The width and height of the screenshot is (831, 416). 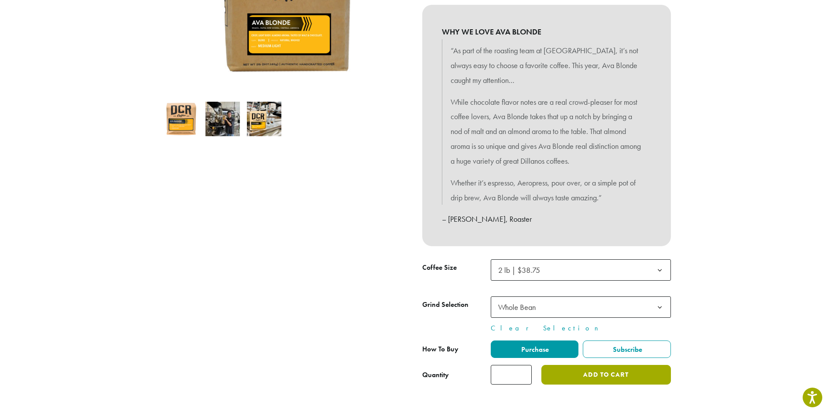 I want to click on span: Purchase, so click(x=534, y=349).